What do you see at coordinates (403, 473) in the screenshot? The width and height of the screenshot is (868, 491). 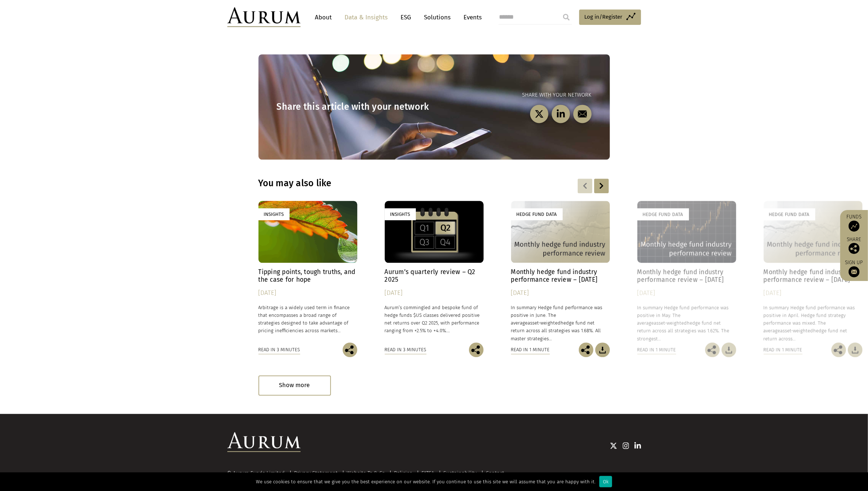 I see `a: Policies` at bounding box center [403, 473].